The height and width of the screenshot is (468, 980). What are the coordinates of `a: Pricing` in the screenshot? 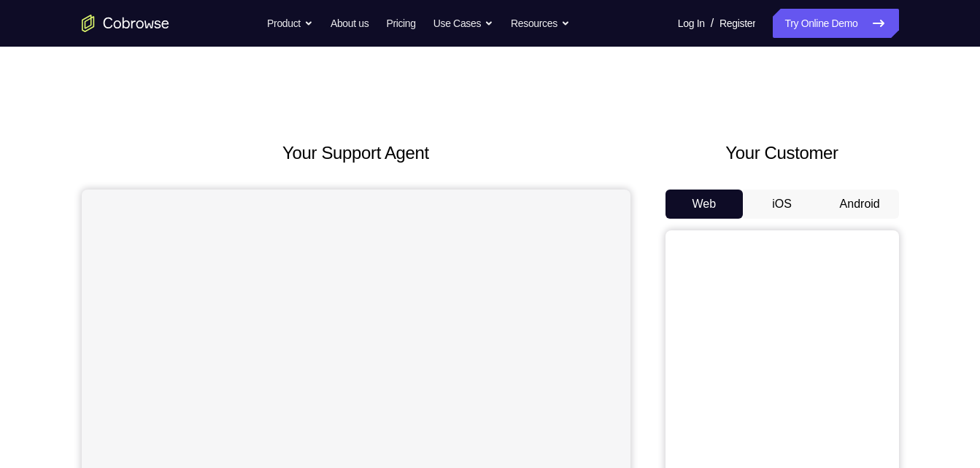 It's located at (401, 23).